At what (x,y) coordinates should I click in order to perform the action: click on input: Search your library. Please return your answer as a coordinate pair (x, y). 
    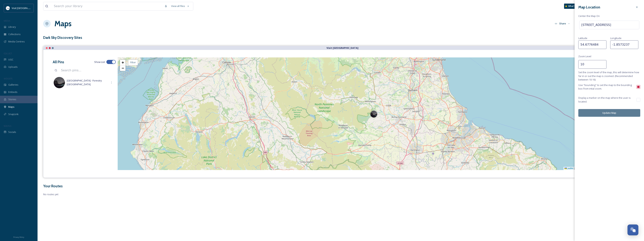
    Looking at the image, I should click on (107, 6).